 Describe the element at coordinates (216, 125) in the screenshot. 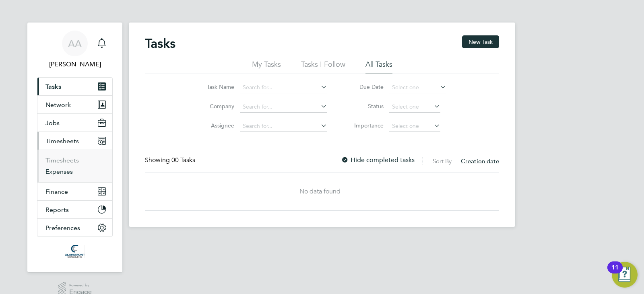

I see `label: Assignee` at that location.